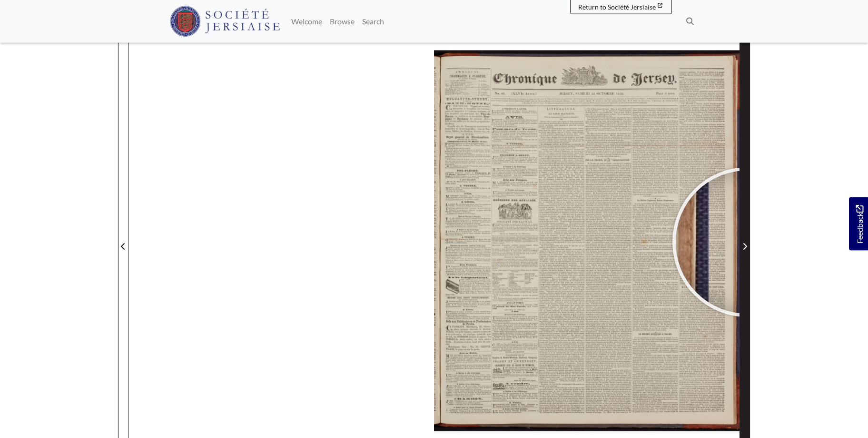  What do you see at coordinates (617, 7) in the screenshot?
I see `span: Return to Société Jersiaise` at bounding box center [617, 7].